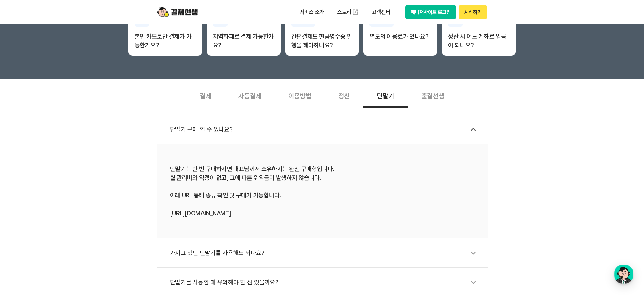 This screenshot has width=644, height=308. What do you see at coordinates (108, 223) in the screenshot?
I see `a: 설정` at bounding box center [108, 223].